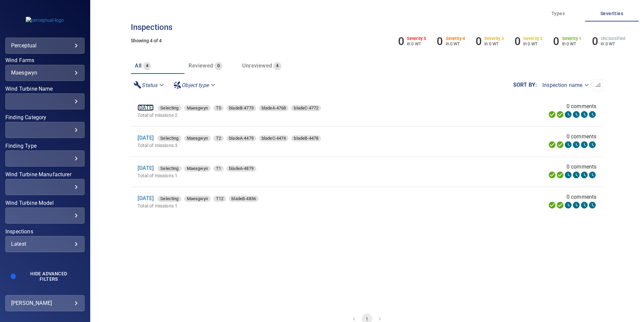 This screenshot has width=644, height=322. Describe the element at coordinates (490, 41) in the screenshot. I see `li: Severity 3` at that location.